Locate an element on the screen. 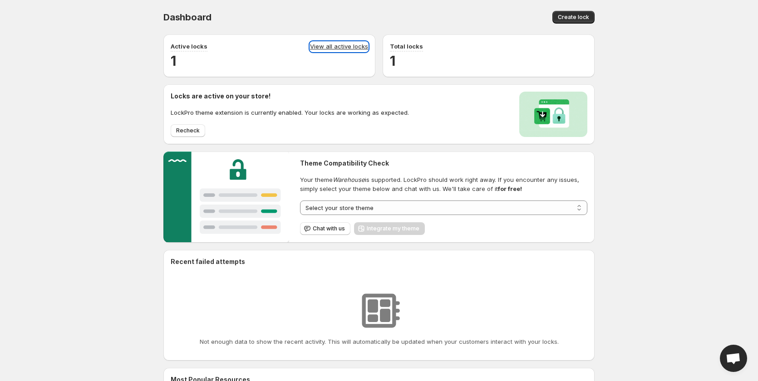  h2: Recent failed attempts is located at coordinates (208, 262).